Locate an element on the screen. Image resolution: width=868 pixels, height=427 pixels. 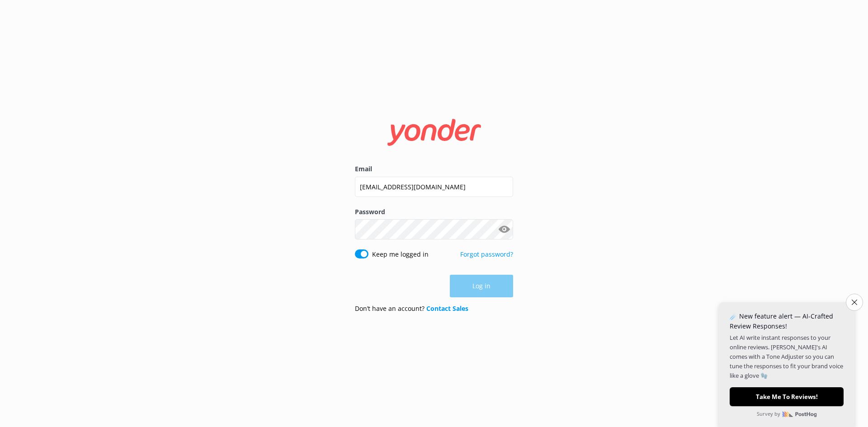
a: Contact Sales is located at coordinates (447, 308).